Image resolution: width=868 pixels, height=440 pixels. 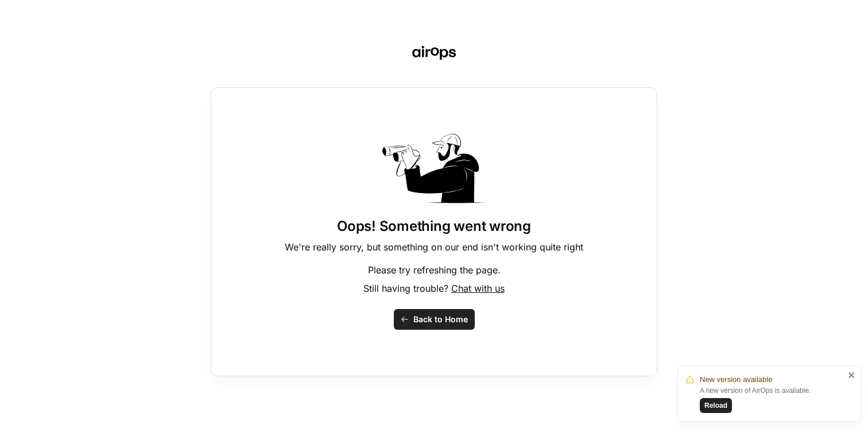 I want to click on span: New version available, so click(x=737, y=380).